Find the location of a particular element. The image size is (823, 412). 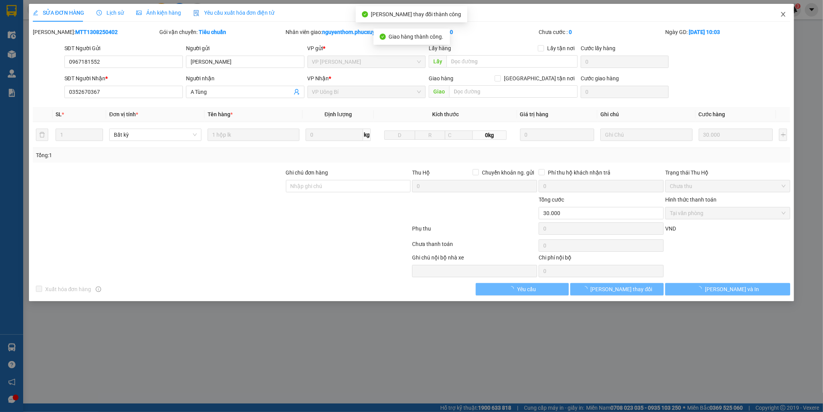

b: 0 is located at coordinates (570, 32).